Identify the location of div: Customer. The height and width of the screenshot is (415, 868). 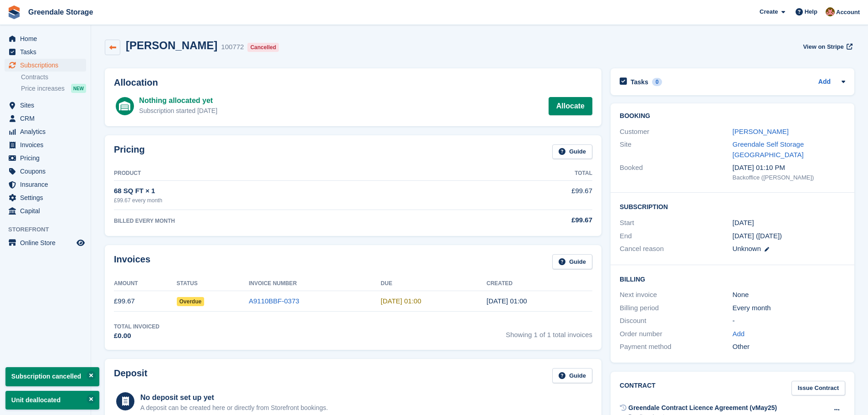
(676, 132).